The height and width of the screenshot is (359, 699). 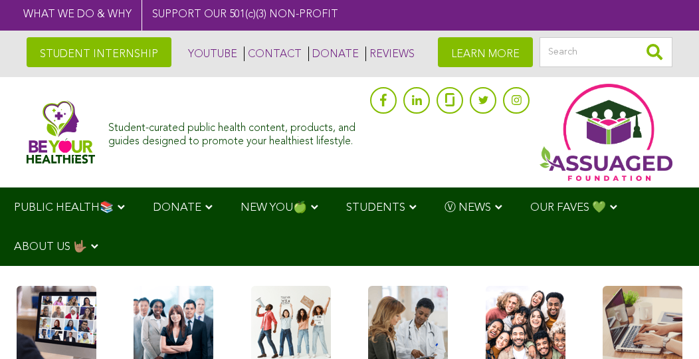 What do you see at coordinates (99, 52) in the screenshot?
I see `a: STUDENT INTERNSHIP` at bounding box center [99, 52].